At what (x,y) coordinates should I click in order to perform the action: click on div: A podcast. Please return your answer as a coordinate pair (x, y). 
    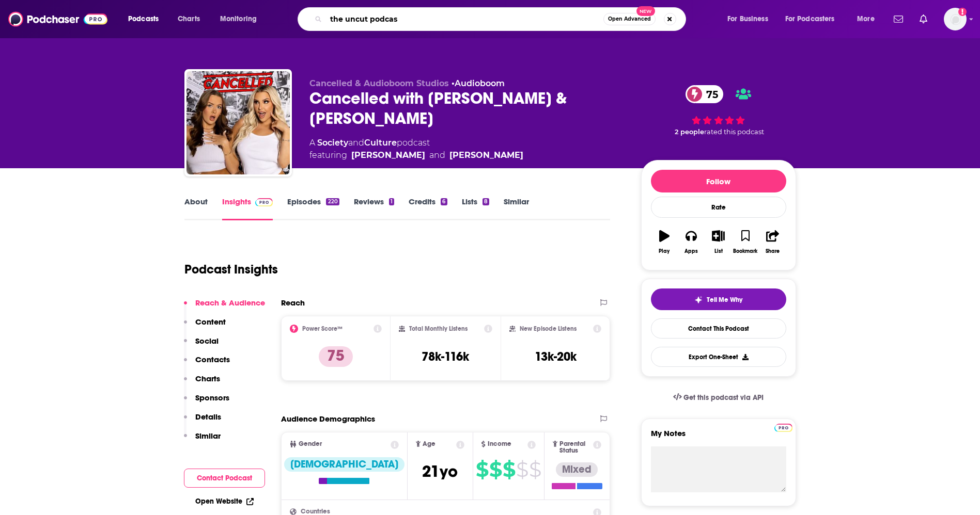
    Looking at the image, I should click on (417, 149).